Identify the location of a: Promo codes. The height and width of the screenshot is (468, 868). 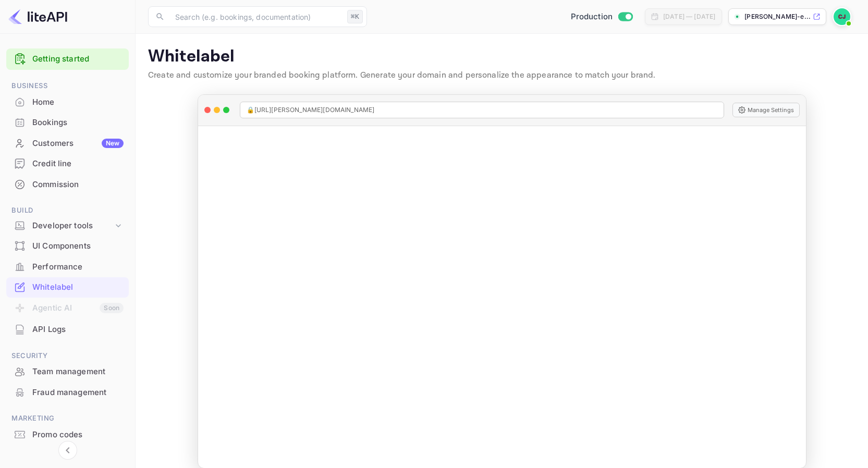
(67, 434).